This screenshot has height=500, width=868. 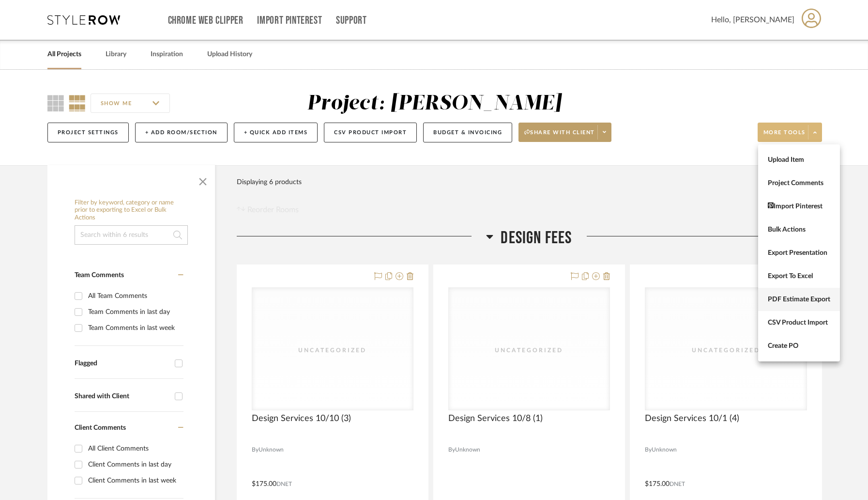 I want to click on span: Upload Item, so click(x=799, y=160).